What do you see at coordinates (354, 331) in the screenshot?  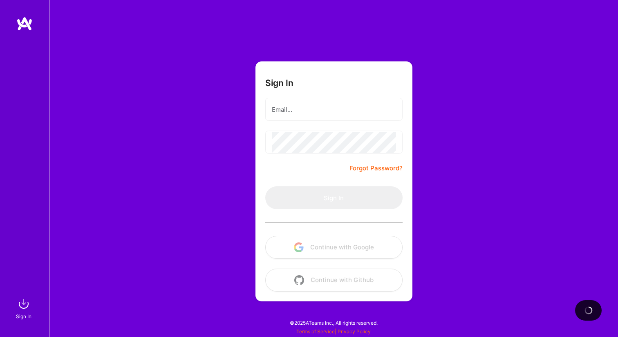 I see `a: Privacy Policy` at bounding box center [354, 331].